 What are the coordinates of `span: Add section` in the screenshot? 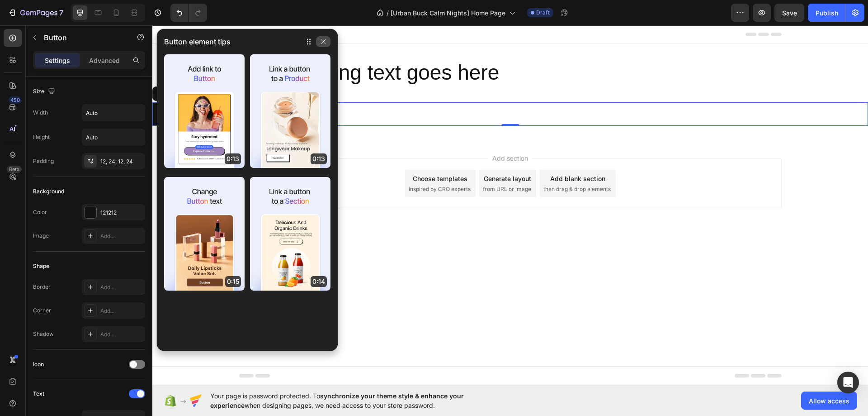 It's located at (358, 133).